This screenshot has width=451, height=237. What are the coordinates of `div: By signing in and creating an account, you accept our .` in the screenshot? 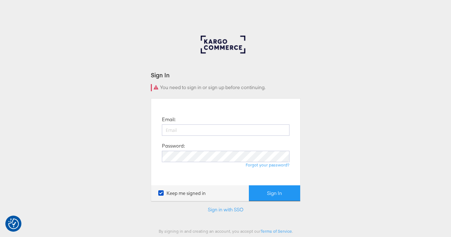 It's located at (226, 231).